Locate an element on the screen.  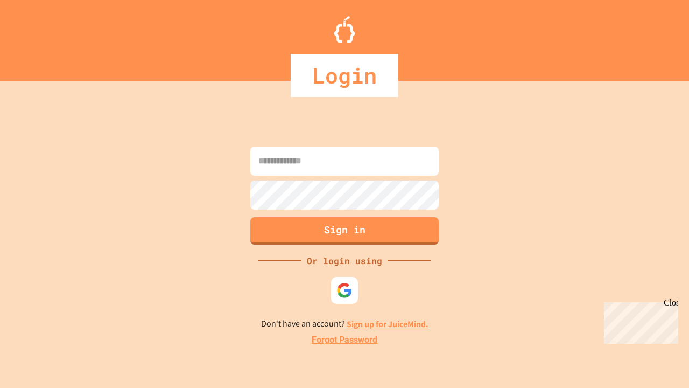
img: Logo.svg is located at coordinates (345, 30).